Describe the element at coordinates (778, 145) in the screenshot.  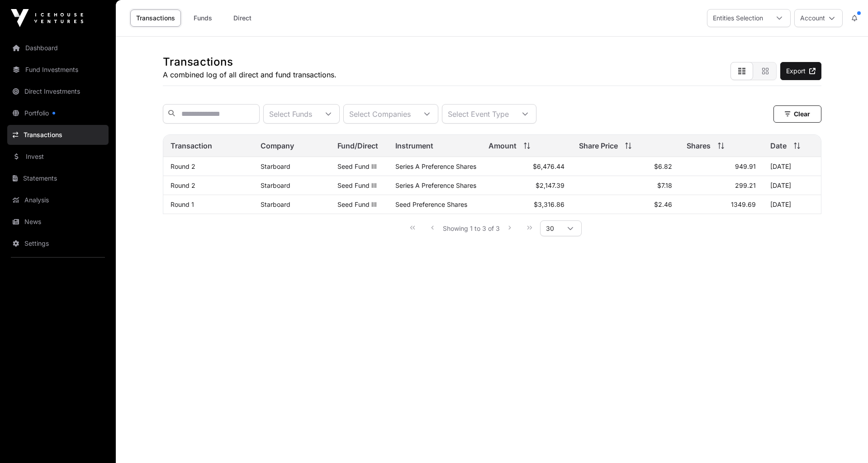
I see `span: Date` at that location.